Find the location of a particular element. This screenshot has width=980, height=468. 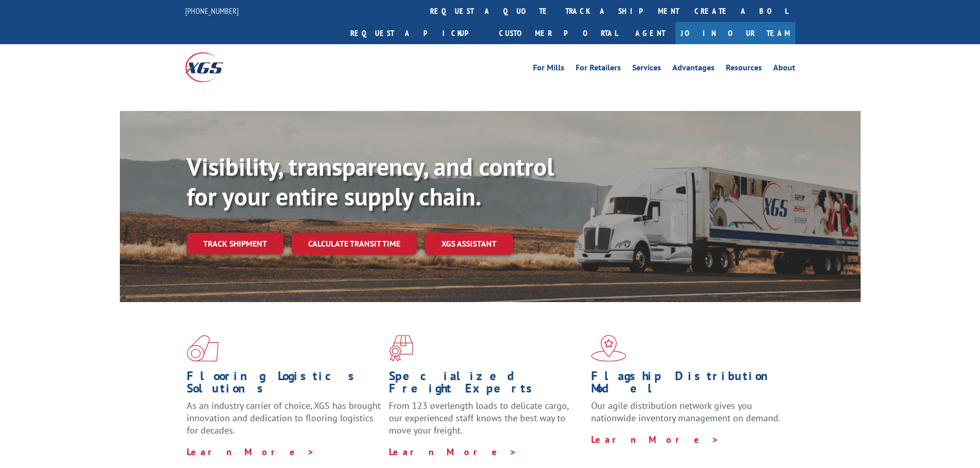

a: Track shipment is located at coordinates (235, 244).